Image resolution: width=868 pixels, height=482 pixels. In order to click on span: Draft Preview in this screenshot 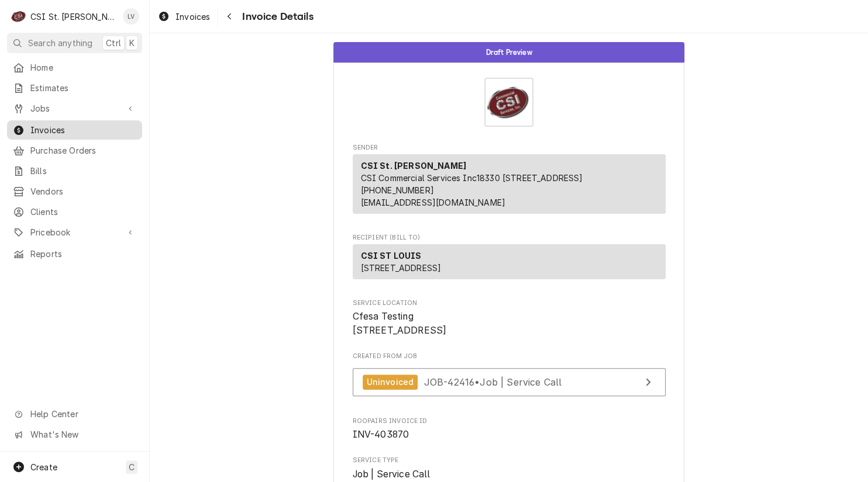, I will do `click(508, 52)`.